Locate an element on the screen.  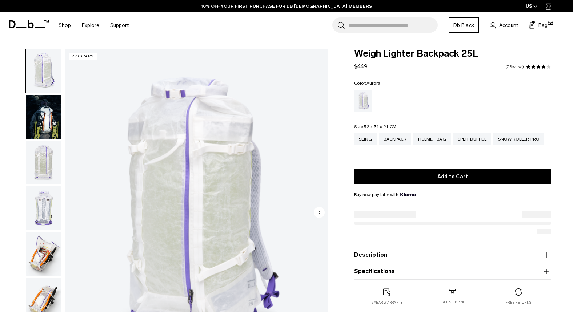
button: Bag (2) is located at coordinates (538, 25).